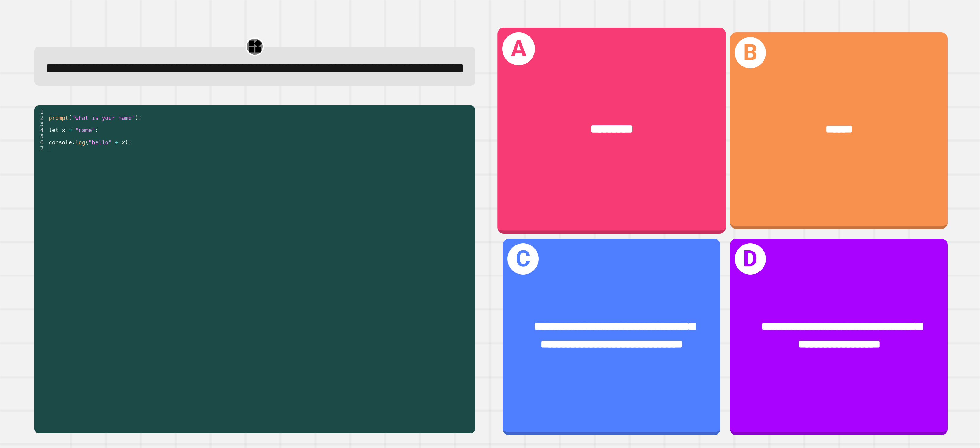 This screenshot has height=448, width=980. Describe the element at coordinates (519, 49) in the screenshot. I see `h1: A` at that location.